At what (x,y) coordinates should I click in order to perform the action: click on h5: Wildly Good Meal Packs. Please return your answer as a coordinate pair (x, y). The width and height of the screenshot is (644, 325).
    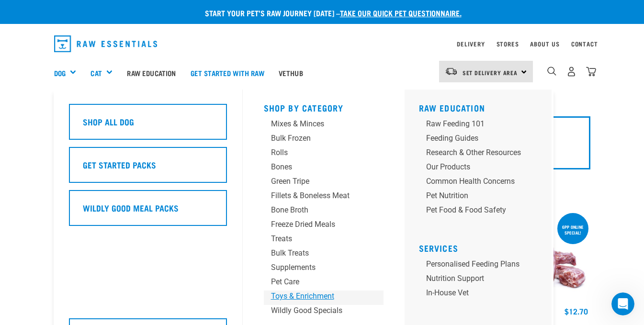
    Looking at the image, I should click on (130, 208).